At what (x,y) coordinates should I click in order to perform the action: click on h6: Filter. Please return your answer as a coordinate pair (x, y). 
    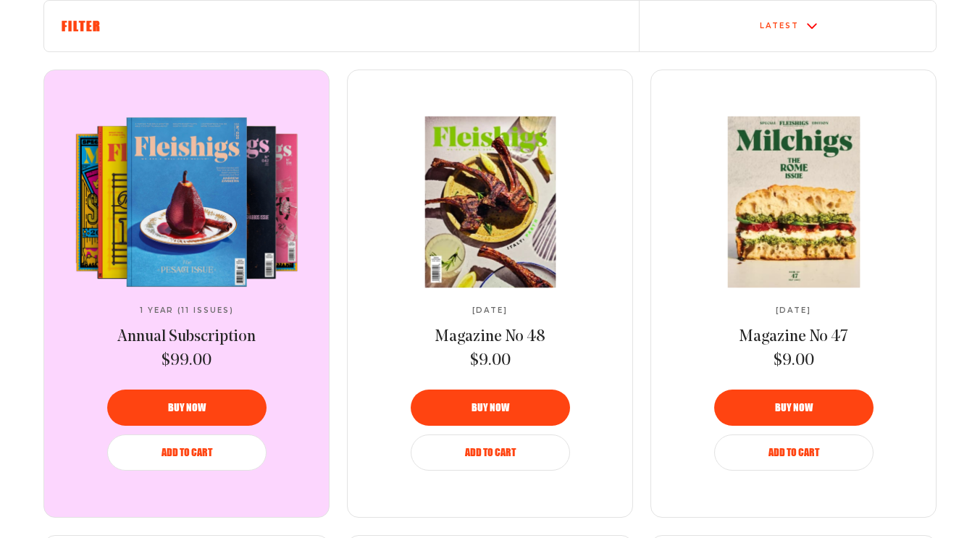
    Looking at the image, I should click on (342, 26).